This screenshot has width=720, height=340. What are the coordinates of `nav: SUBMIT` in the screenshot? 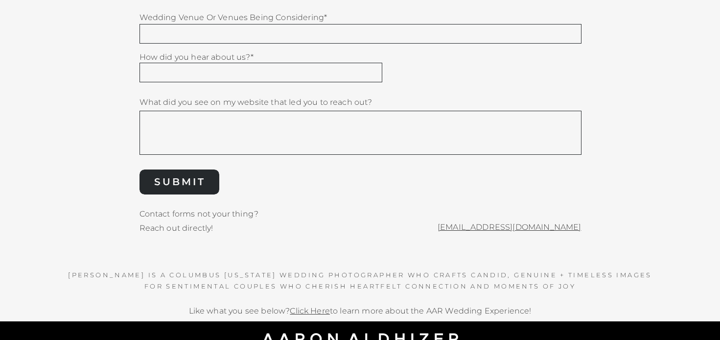 It's located at (180, 185).